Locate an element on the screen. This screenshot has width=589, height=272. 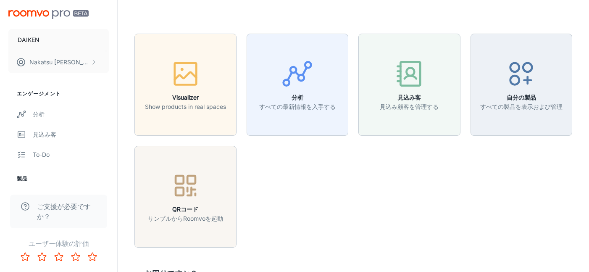
span: ご支援が必要ですか？ is located at coordinates (67, 211).